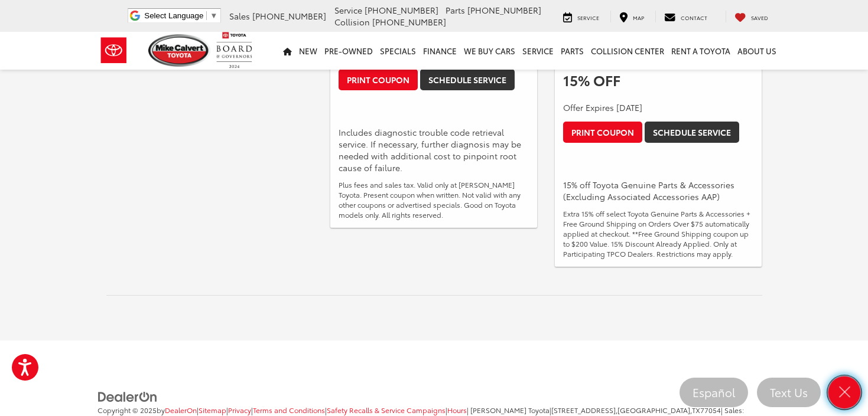 This screenshot has width=868, height=416. Describe the element at coordinates (127, 409) in the screenshot. I see `span: Copyright © 2025` at that location.